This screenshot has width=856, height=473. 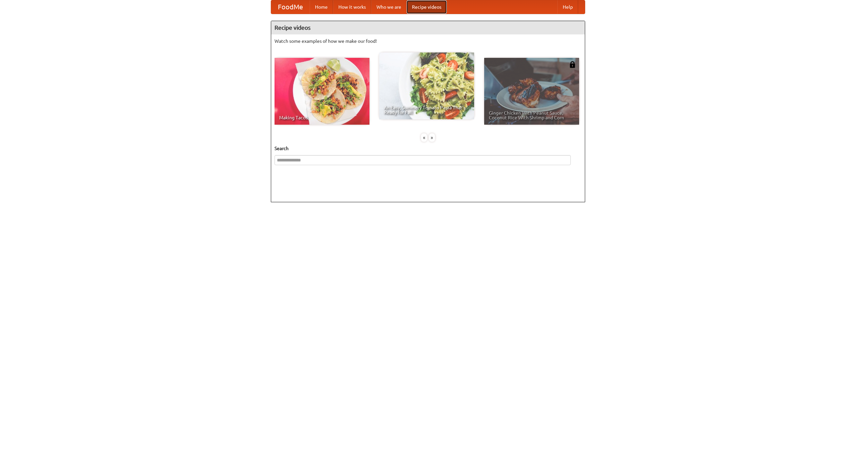 I want to click on a: Recipe videos, so click(x=427, y=7).